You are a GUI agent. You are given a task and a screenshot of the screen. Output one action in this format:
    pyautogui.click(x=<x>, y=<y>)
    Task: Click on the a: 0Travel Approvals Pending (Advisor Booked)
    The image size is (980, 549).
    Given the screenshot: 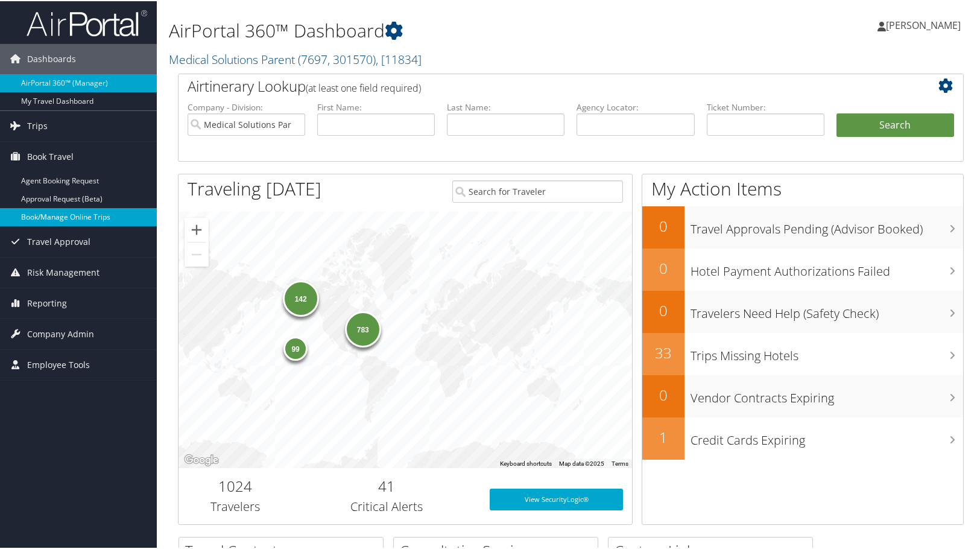 What is the action you would take?
    pyautogui.click(x=803, y=226)
    